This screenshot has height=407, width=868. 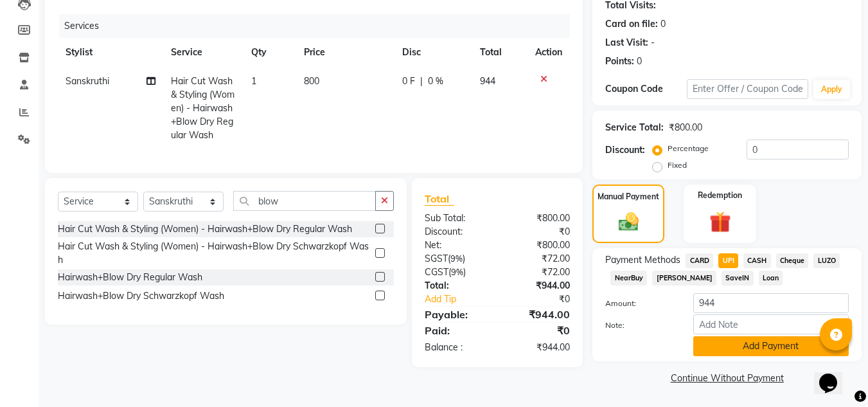 I want to click on span: Payment Methods, so click(x=643, y=260).